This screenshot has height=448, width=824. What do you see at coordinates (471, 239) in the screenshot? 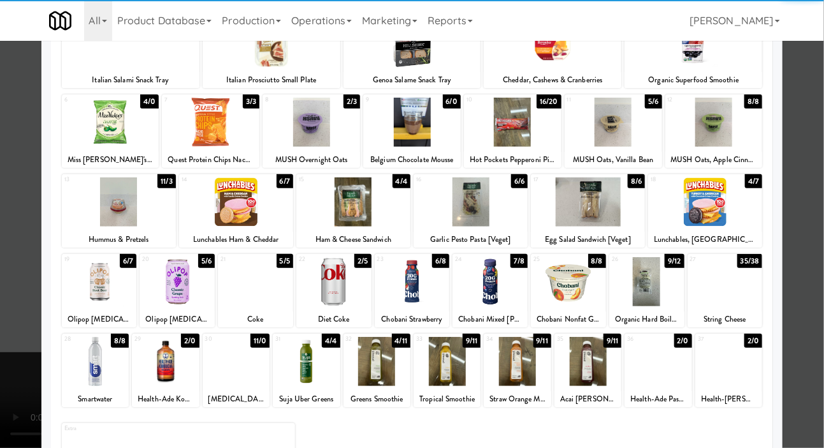
I see `div: Garlic Pesto Pasta [Veget]` at bounding box center [471, 239].